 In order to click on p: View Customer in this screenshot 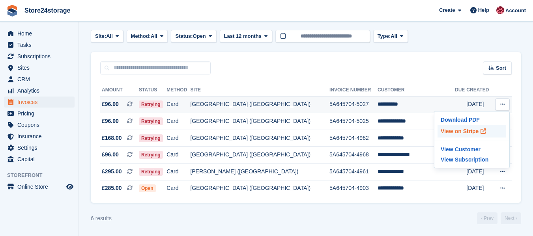, I will do `click(472, 150)`.